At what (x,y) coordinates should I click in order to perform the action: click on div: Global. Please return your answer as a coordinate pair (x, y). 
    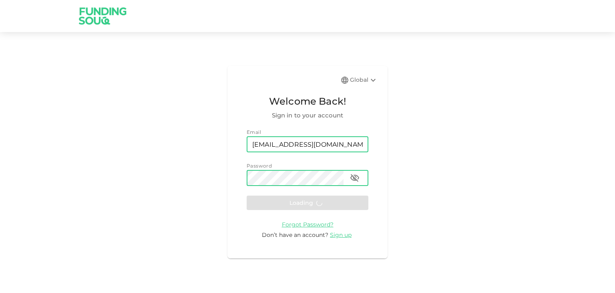
    Looking at the image, I should click on (364, 80).